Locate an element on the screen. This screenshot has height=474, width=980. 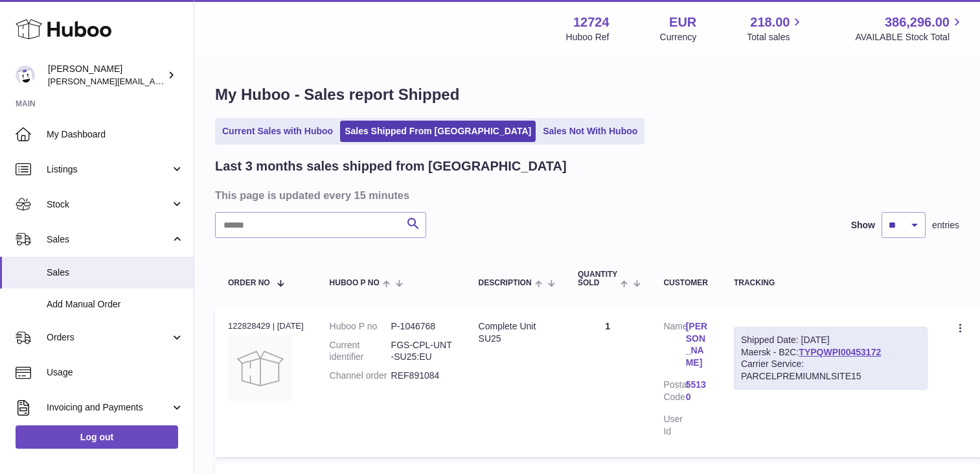
dd: FGS-CPL-UNT-SU25:EU is located at coordinates (422, 351).